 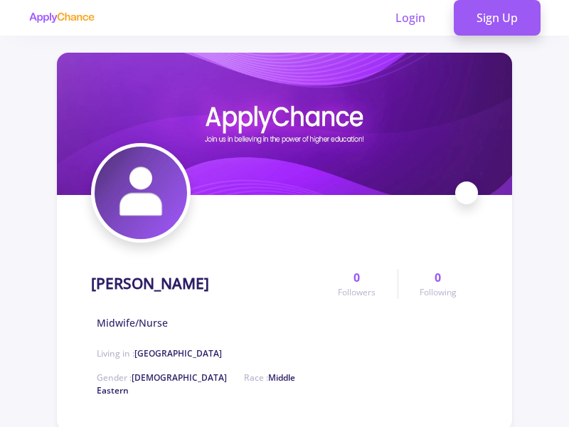 I want to click on span: Midwife/Nurse, so click(x=132, y=322).